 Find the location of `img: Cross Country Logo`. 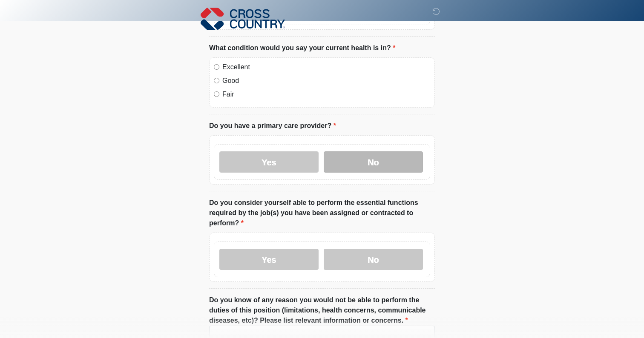

img: Cross Country Logo is located at coordinates (243, 19).